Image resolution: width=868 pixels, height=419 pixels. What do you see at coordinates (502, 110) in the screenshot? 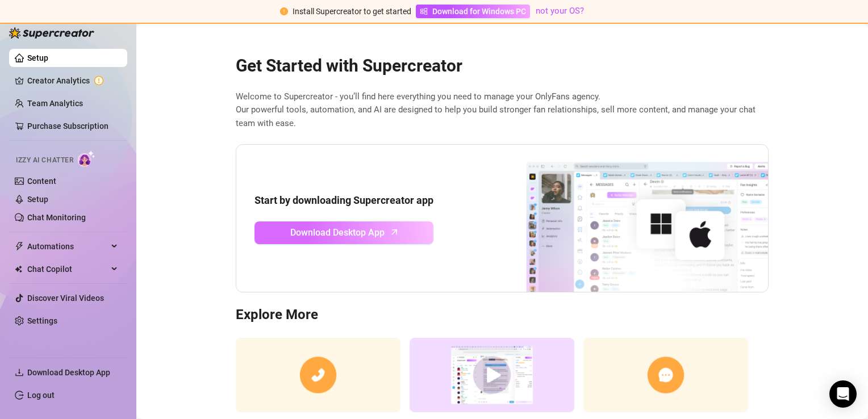
I see `span: Welcome to Supercreator - you’ll find here everything you need to manage your OnlyFans agency. Ou...` at bounding box center [502, 110].